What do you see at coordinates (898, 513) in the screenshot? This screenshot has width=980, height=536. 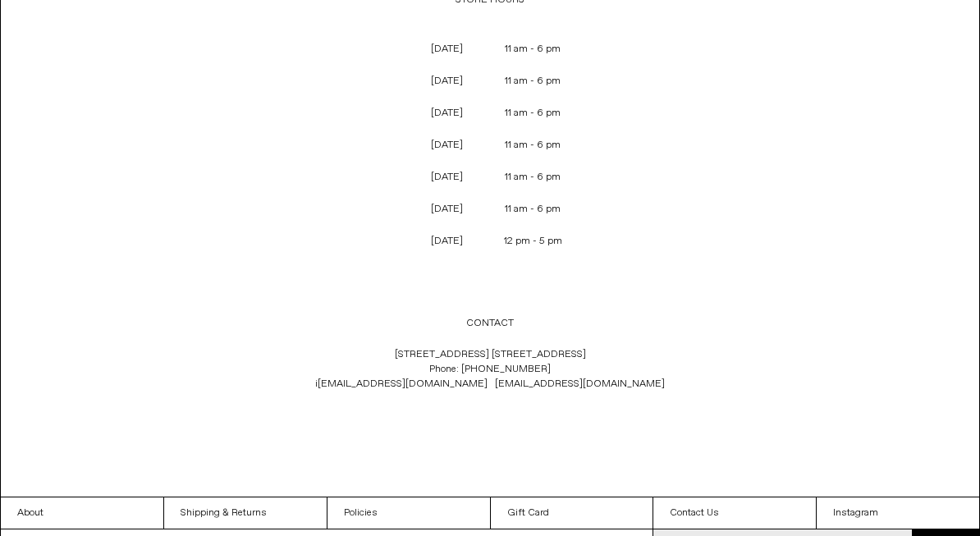 I see `a: Instagram` at bounding box center [898, 513].